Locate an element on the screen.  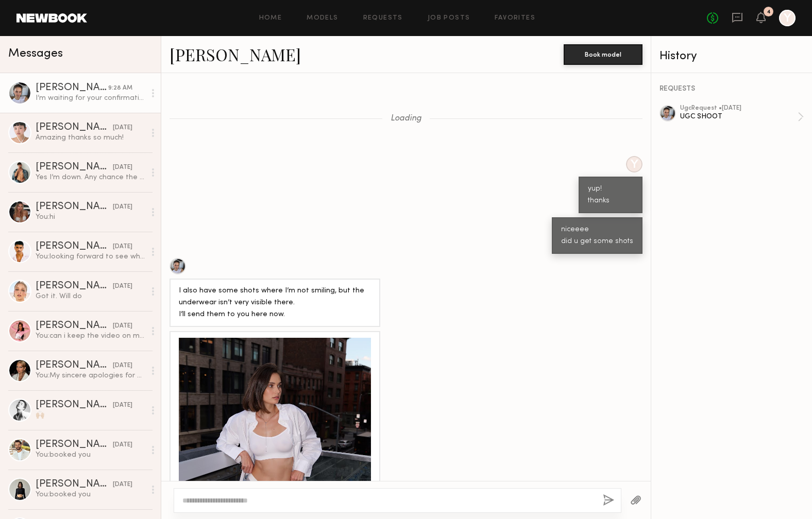
span: Loading is located at coordinates (406, 119).